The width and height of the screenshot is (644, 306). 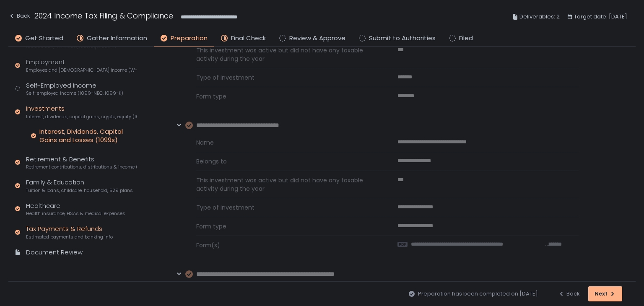 What do you see at coordinates (317, 38) in the screenshot?
I see `span: Review & Approve` at bounding box center [317, 38].